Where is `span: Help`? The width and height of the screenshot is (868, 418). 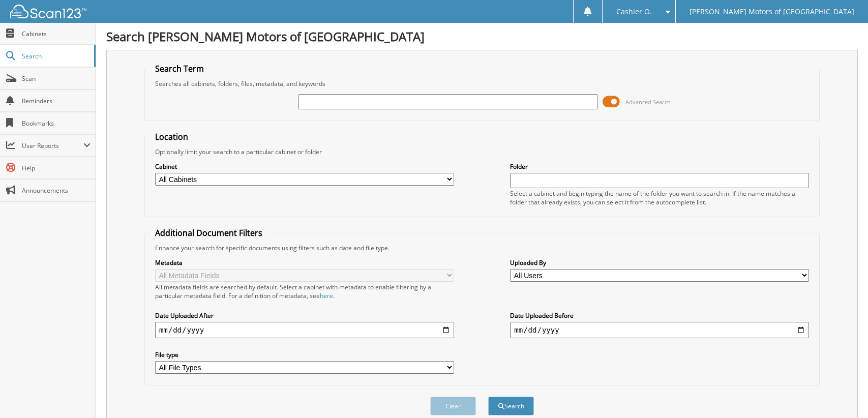
span: Help is located at coordinates (56, 168).